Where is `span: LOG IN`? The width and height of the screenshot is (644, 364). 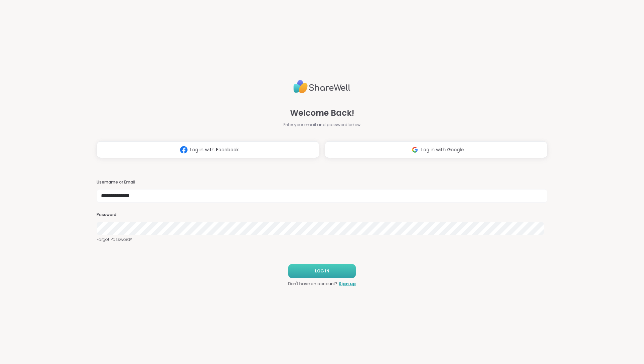
span: LOG IN is located at coordinates (322, 271).